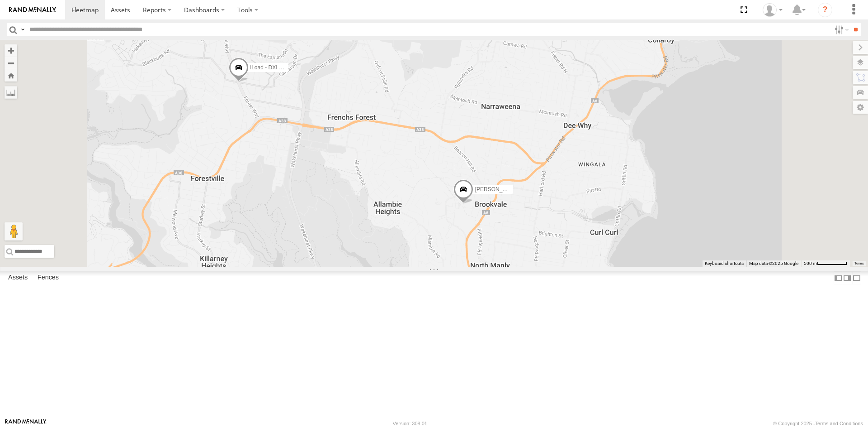 This screenshot has height=428, width=868. What do you see at coordinates (11, 63) in the screenshot?
I see `button: Zoom out` at bounding box center [11, 63].